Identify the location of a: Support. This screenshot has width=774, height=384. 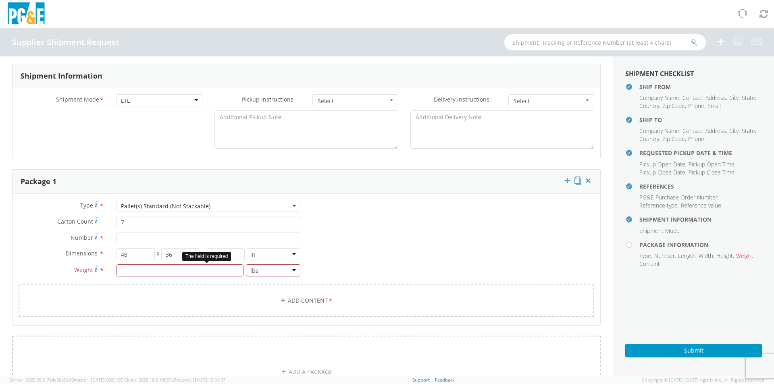
(421, 380).